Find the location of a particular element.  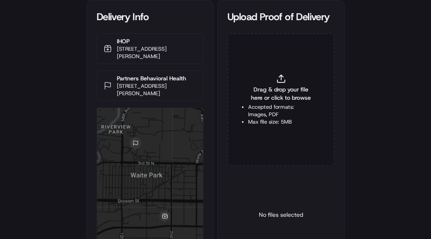

li: Max file size: 5MB is located at coordinates (281, 122).